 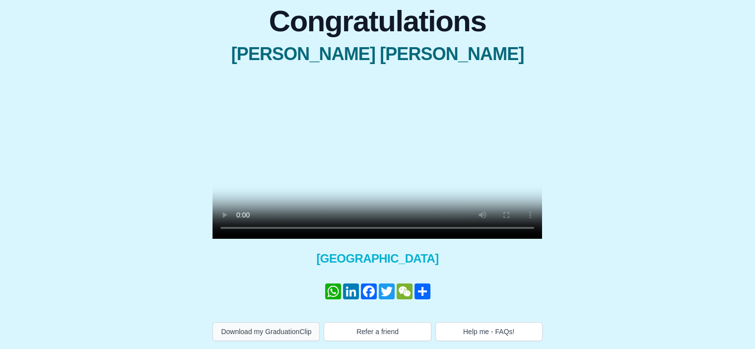 What do you see at coordinates (369, 291) in the screenshot?
I see `a: Facebook` at bounding box center [369, 291].